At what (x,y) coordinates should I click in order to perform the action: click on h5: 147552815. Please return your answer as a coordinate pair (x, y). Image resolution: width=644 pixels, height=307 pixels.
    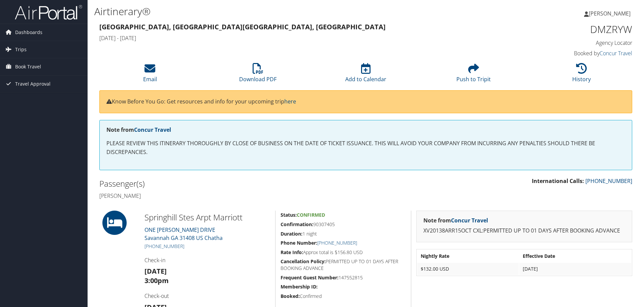
    Looking at the image, I should click on (343, 277).